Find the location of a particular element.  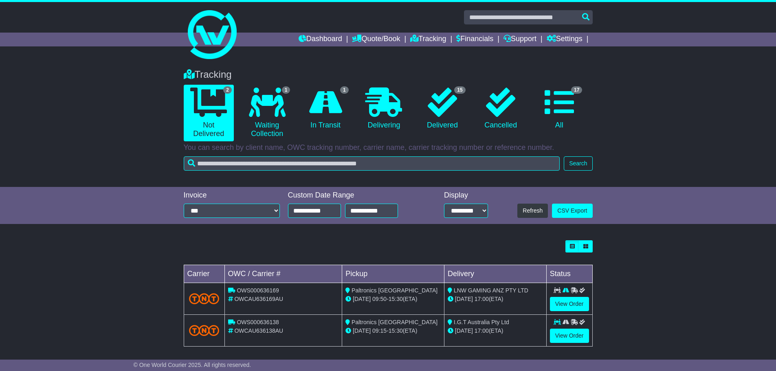

a: 2 Not Delivered is located at coordinates (209, 113).